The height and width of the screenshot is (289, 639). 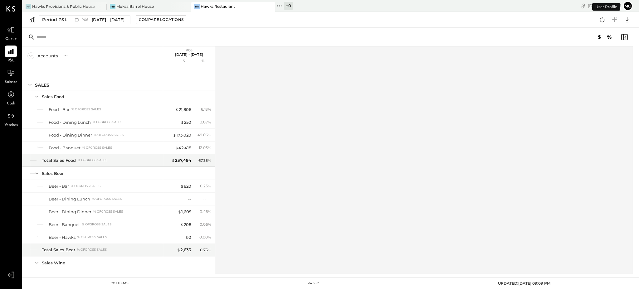 What do you see at coordinates (205, 148) in the screenshot?
I see `div: 12.03` at bounding box center [205, 148].